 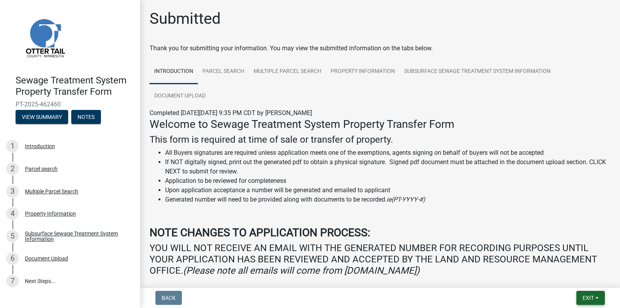 I want to click on h4: Sewage Treatment System Property Transfer Form, so click(x=75, y=86).